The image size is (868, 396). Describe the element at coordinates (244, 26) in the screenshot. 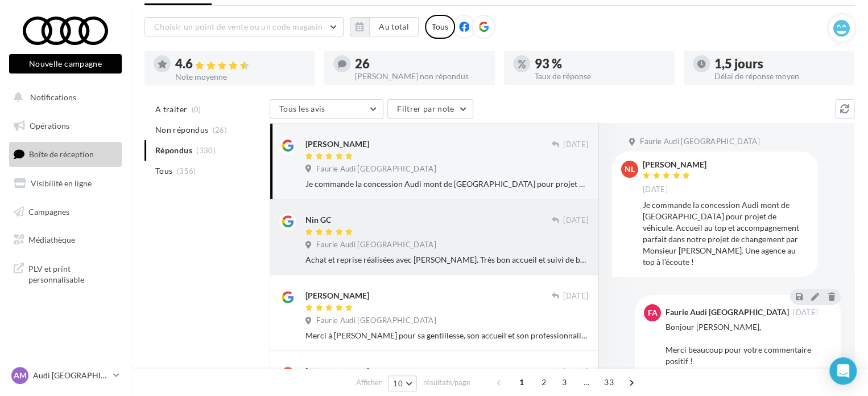

I see `button: Choisir un point de vente ou un code magasin` at that location.